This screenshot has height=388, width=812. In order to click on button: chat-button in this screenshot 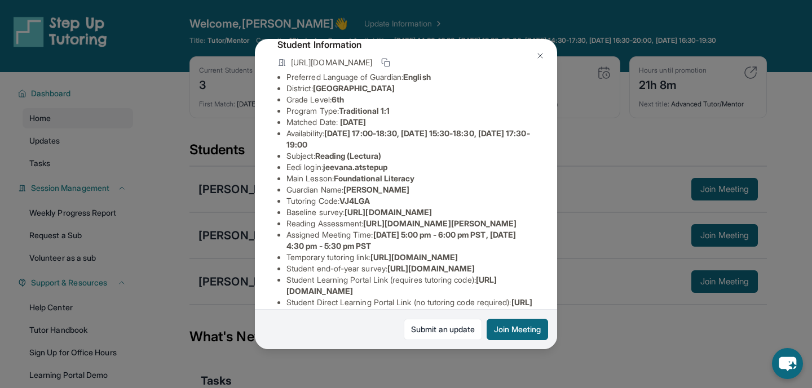, I will do `click(787, 364)`.